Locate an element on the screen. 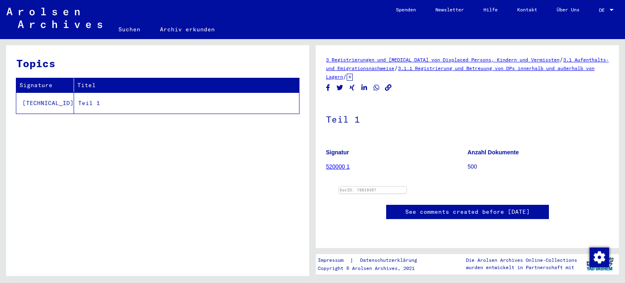 The width and height of the screenshot is (625, 283). img: yv_logo.png is located at coordinates (599, 263).